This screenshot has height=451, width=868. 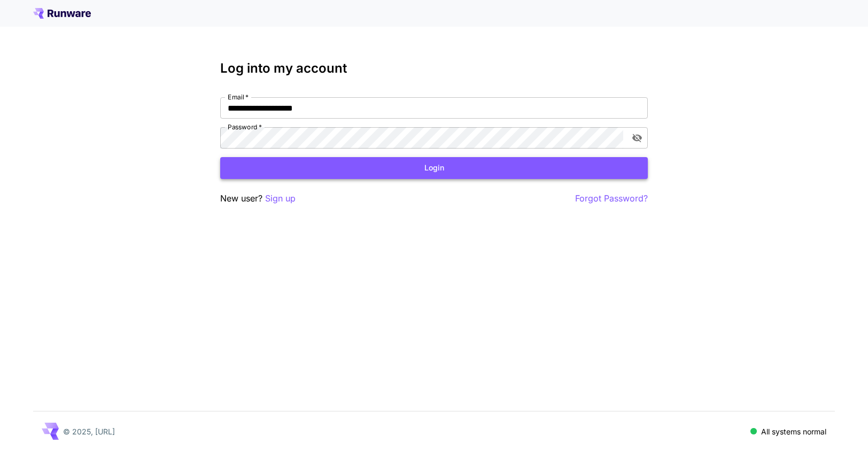 What do you see at coordinates (611, 198) in the screenshot?
I see `p: Forgot Password?` at bounding box center [611, 198].